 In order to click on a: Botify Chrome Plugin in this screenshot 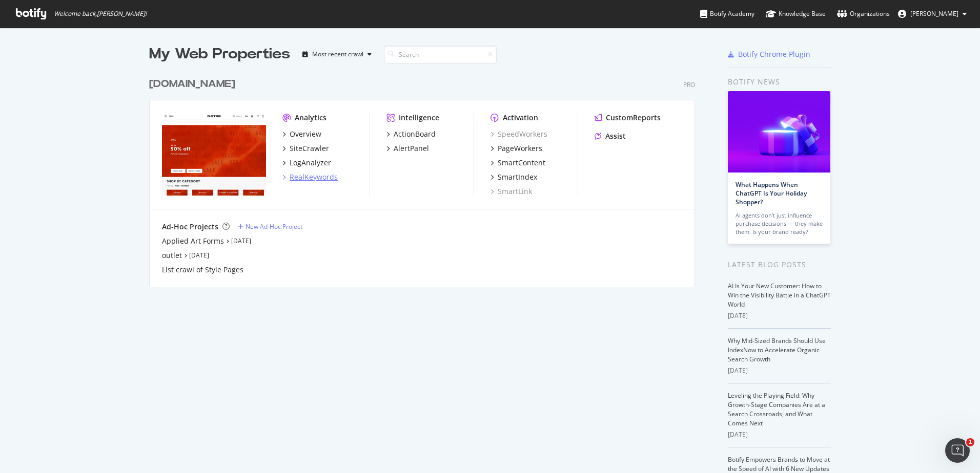, I will do `click(769, 54)`.